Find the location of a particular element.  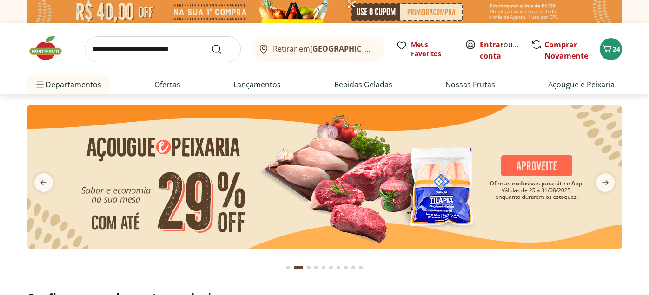

button: Go to page 4 from fs-carousel is located at coordinates (316, 268).